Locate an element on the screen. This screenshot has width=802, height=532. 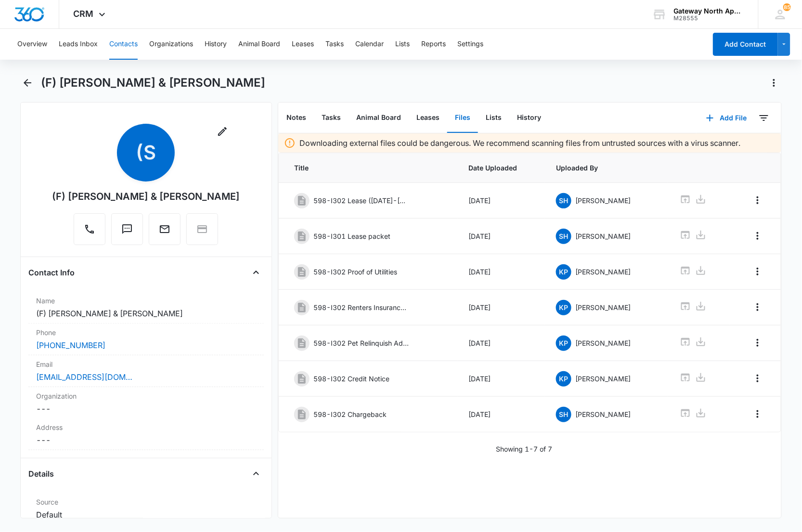
button: Actions is located at coordinates (774, 83).